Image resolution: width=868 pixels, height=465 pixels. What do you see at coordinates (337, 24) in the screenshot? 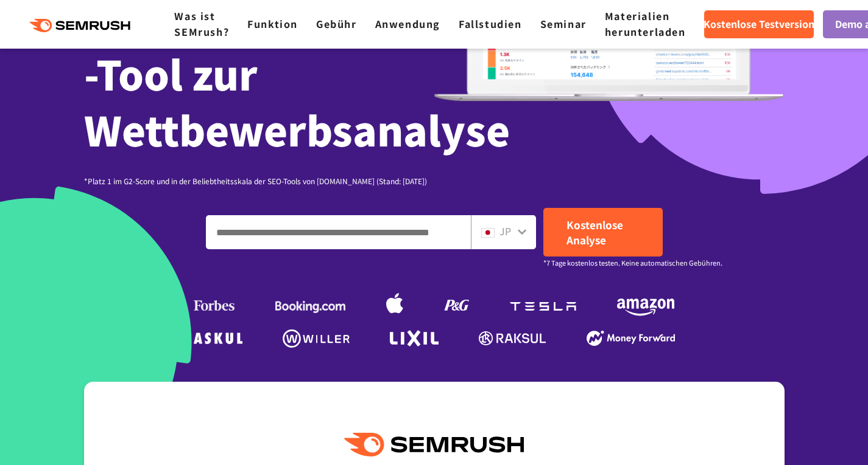
I see `a: Gebühr` at bounding box center [337, 24].